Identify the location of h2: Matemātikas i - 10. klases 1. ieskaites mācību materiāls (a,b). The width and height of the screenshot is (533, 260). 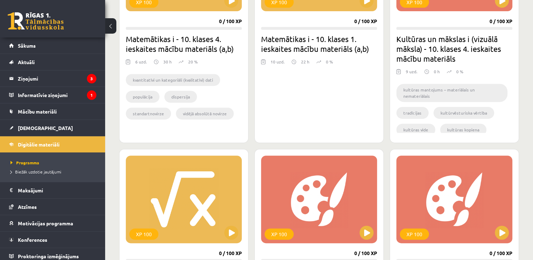
(319, 44).